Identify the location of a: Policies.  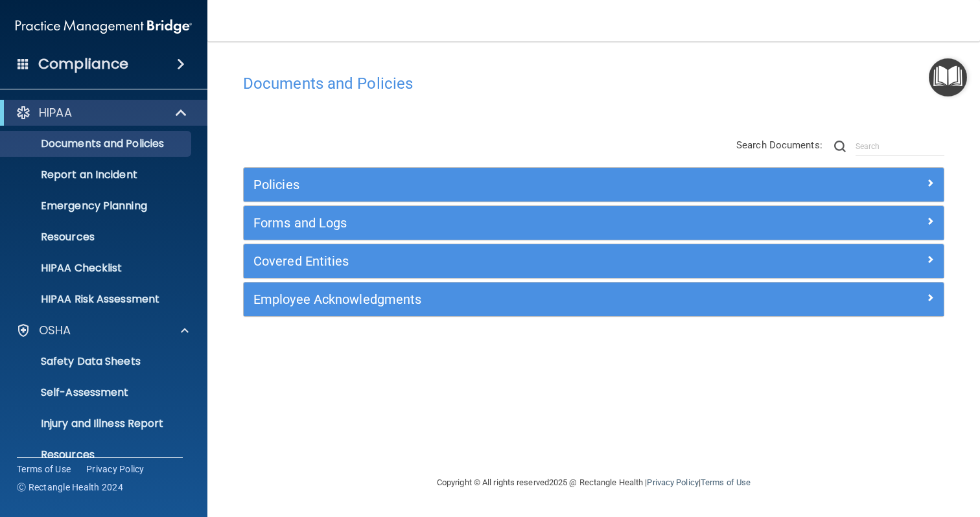
(593, 185).